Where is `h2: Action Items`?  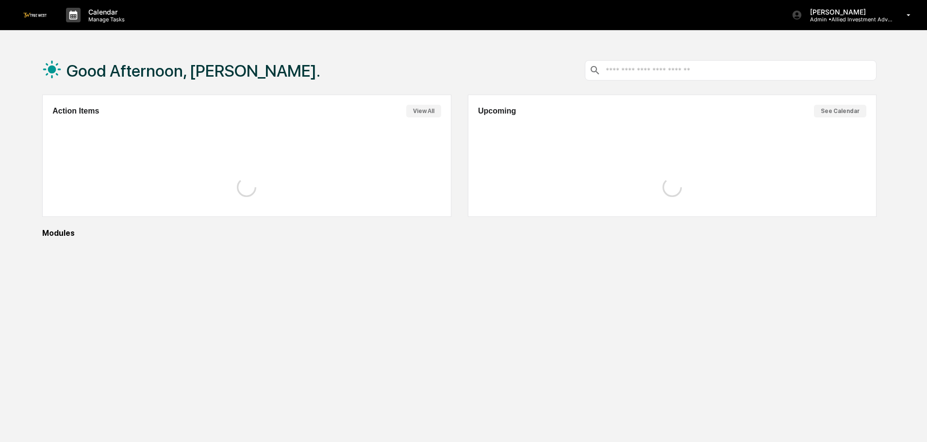 h2: Action Items is located at coordinates (76, 111).